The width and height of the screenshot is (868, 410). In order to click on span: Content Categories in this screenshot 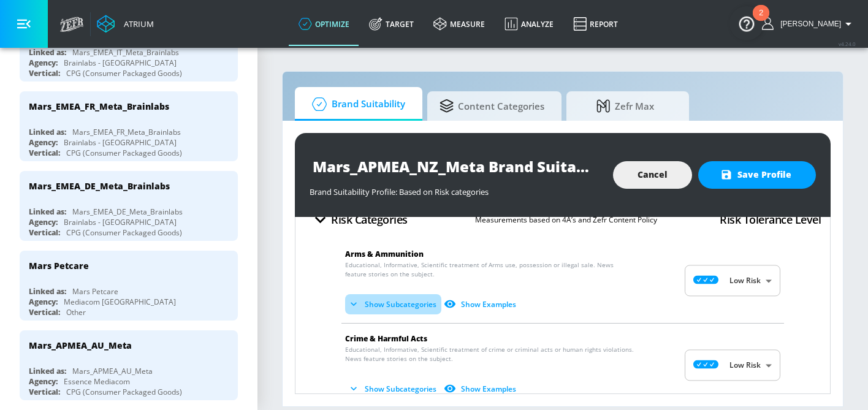, I will do `click(492, 106)`.